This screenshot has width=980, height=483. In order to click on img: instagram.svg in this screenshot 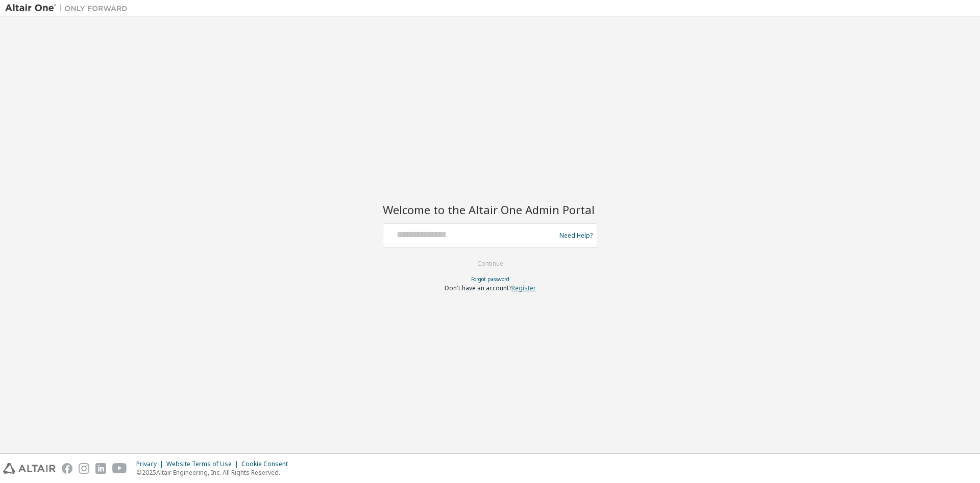, I will do `click(84, 468)`.